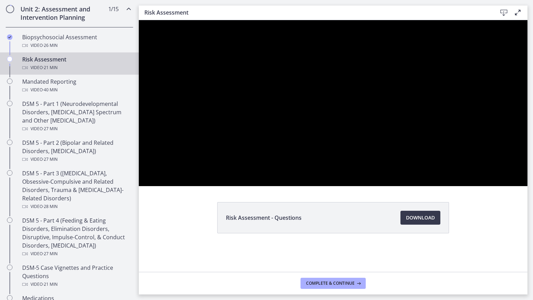 The height and width of the screenshot is (300, 533). Describe the element at coordinates (333, 283) in the screenshot. I see `button: Complete & continue` at that location.